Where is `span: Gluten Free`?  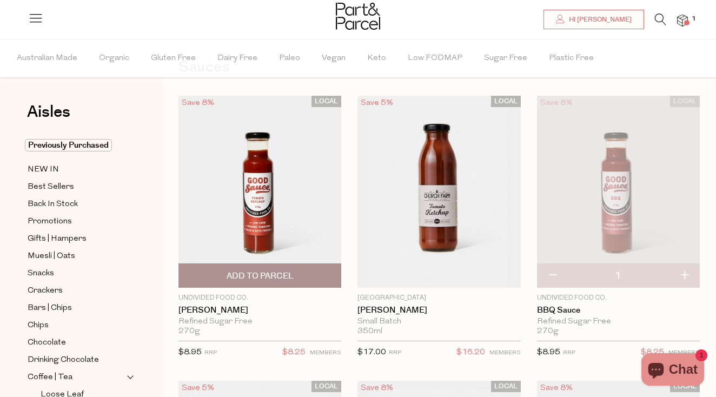
span: Gluten Free is located at coordinates (173, 58).